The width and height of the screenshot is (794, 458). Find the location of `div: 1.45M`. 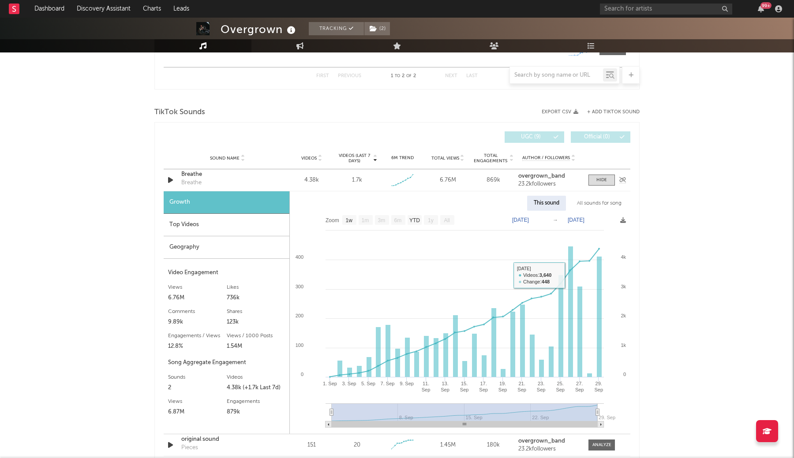

div: 1.45M is located at coordinates (448, 446).